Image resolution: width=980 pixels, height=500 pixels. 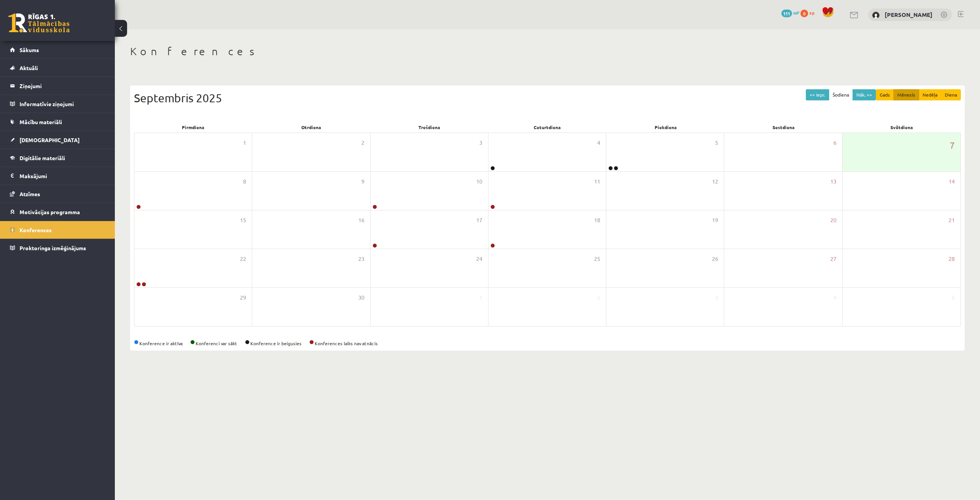 I want to click on div: Ceturtdiena, so click(x=548, y=127).